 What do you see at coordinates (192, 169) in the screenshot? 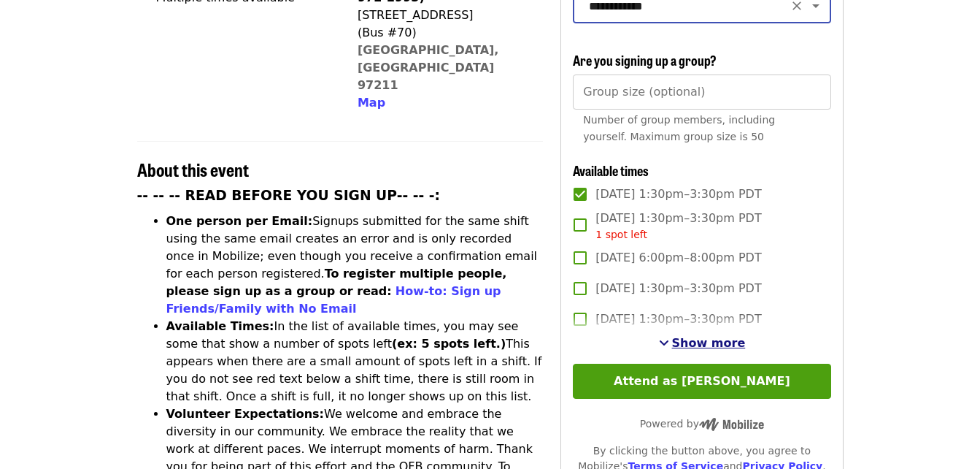
I see `span: About this event` at bounding box center [192, 169].